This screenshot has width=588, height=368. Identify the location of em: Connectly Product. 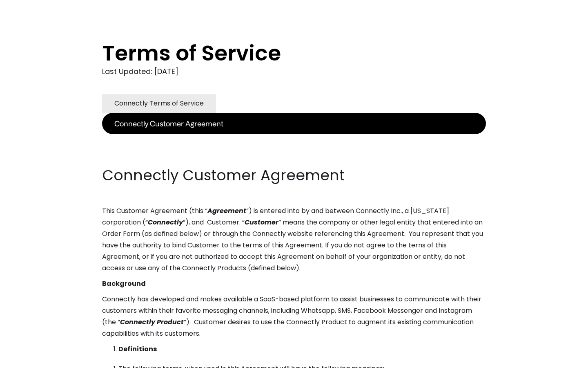
(152, 322).